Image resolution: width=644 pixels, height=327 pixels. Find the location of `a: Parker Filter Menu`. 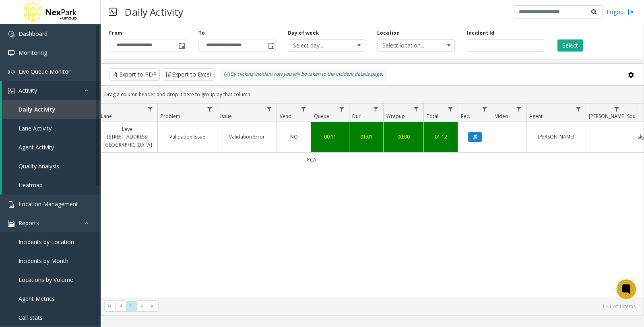

a: Parker Filter Menu is located at coordinates (617, 109).